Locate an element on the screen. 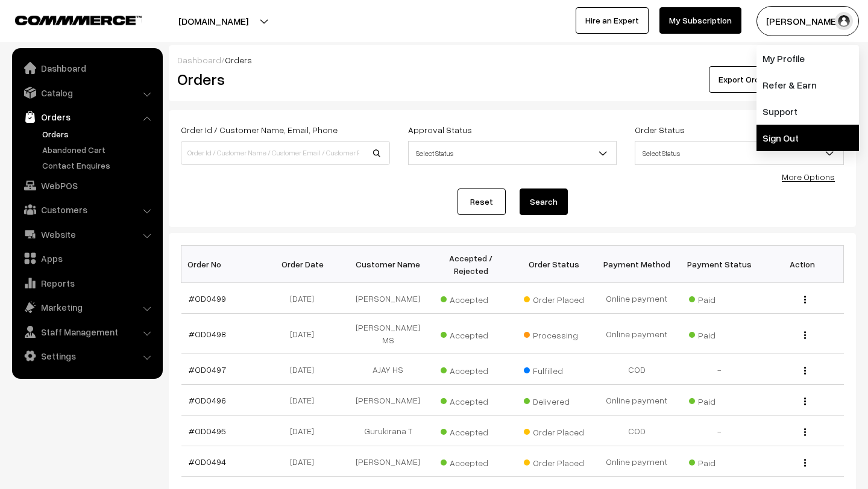 This screenshot has height=489, width=868. a: Apps is located at coordinates (86, 258).